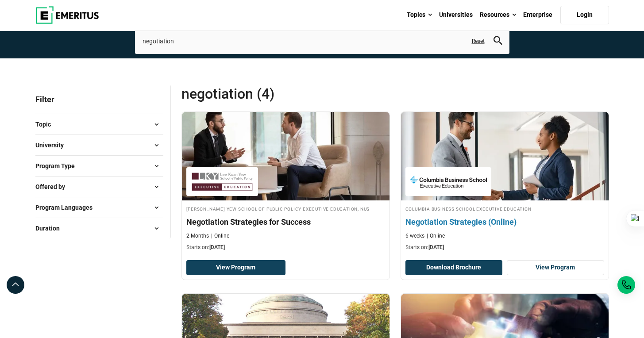 The image size is (644, 338). I want to click on button: Topic, so click(99, 124).